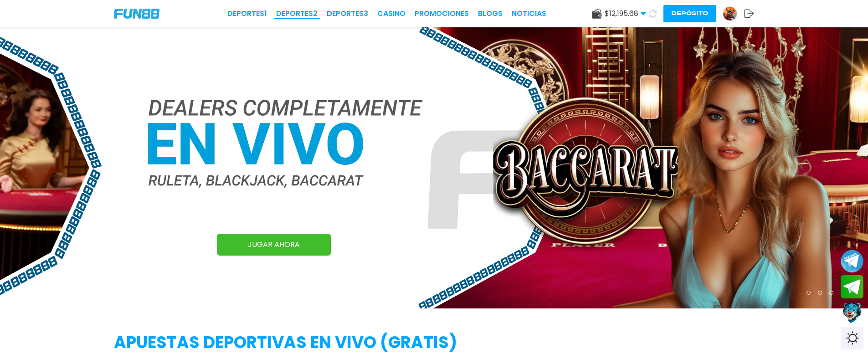 This screenshot has height=354, width=868. Describe the element at coordinates (852, 261) in the screenshot. I see `button: Join telegram channel` at that location.